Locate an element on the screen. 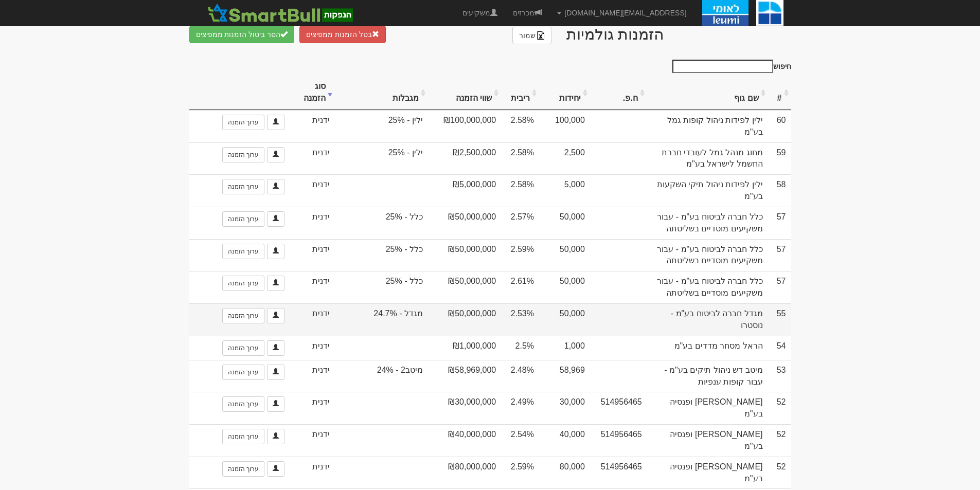  td: ילין לפידות ניהול תיקי השקעות בע"מ is located at coordinates (707, 191).